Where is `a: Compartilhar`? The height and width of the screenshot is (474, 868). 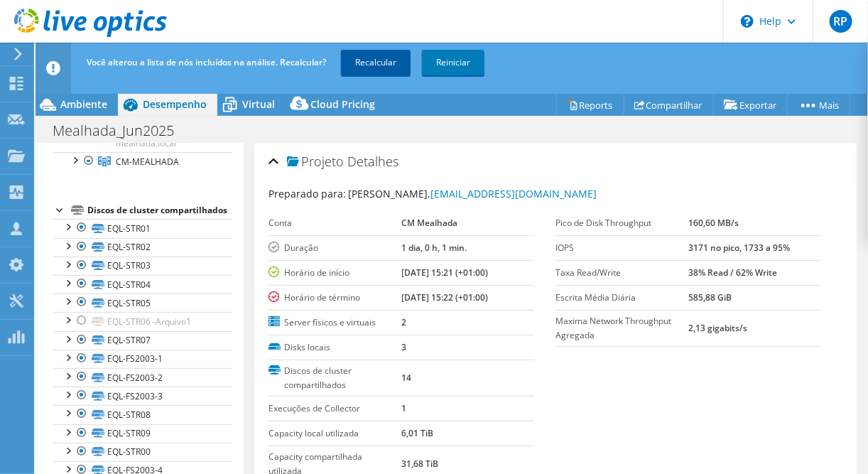 a: Compartilhar is located at coordinates (669, 104).